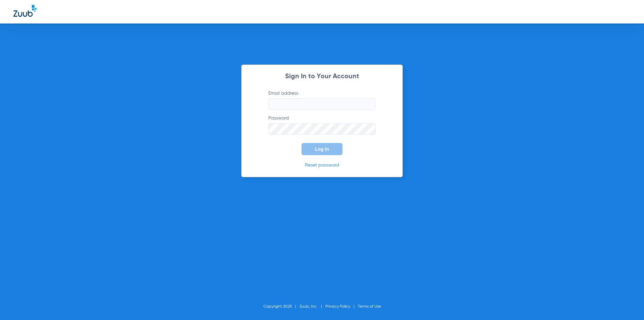 This screenshot has height=320, width=644. Describe the element at coordinates (282, 307) in the screenshot. I see `li: Copyright 2025` at that location.